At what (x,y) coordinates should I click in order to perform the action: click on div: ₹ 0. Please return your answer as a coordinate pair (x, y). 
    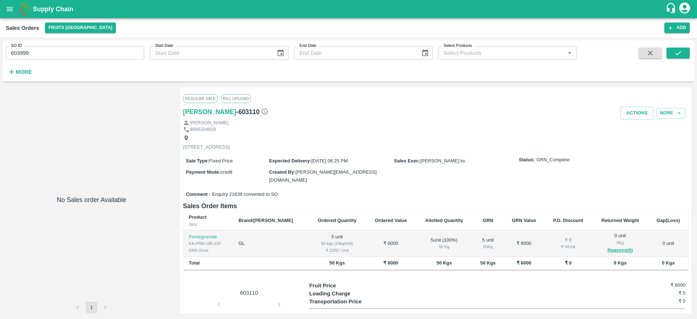
    Looking at the image, I should click on (568, 240).